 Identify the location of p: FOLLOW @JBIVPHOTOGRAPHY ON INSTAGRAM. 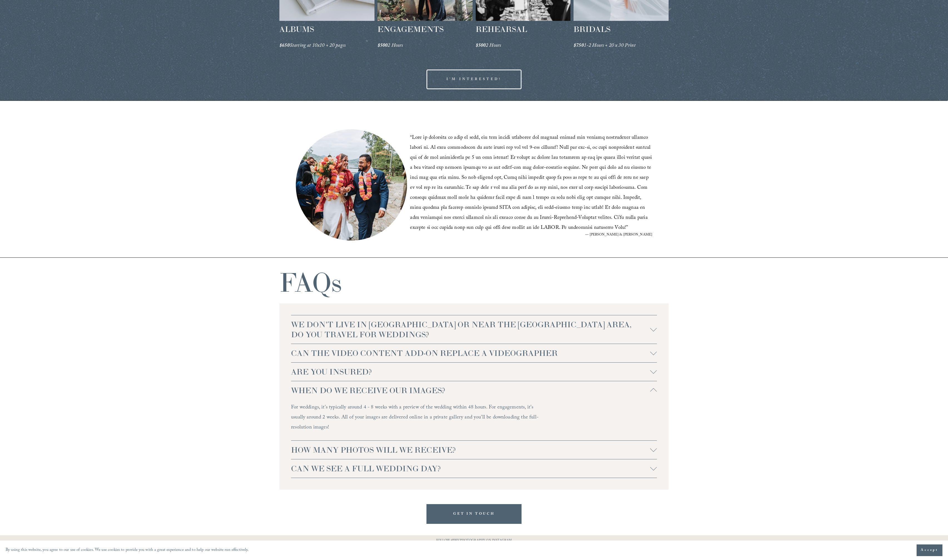
(474, 540).